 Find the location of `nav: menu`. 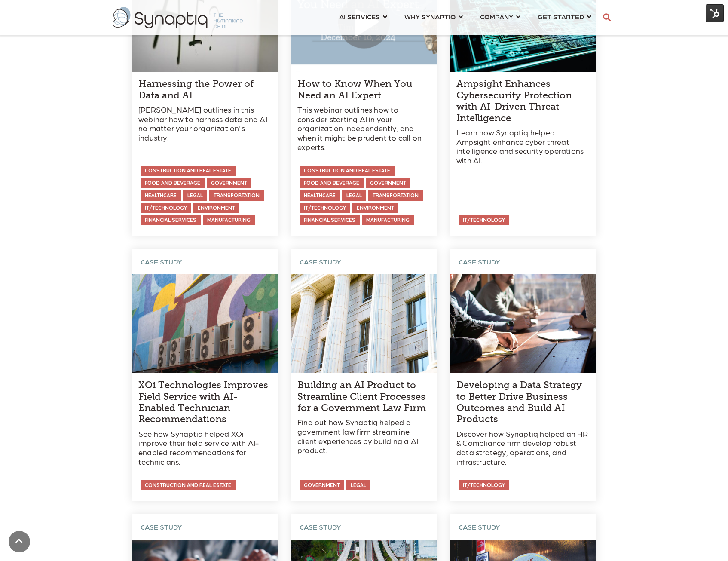

nav: menu is located at coordinates (465, 18).